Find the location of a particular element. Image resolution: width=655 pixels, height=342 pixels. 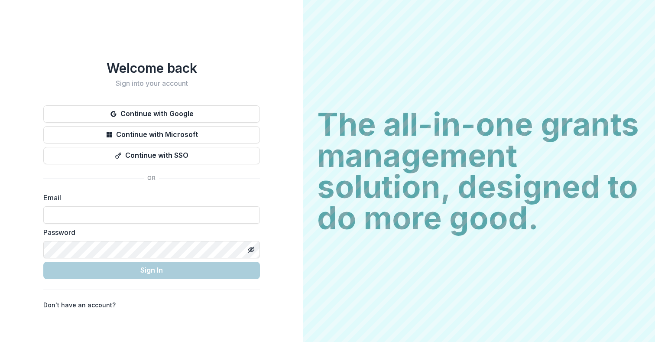

button: Continue with Google is located at coordinates (152, 114).